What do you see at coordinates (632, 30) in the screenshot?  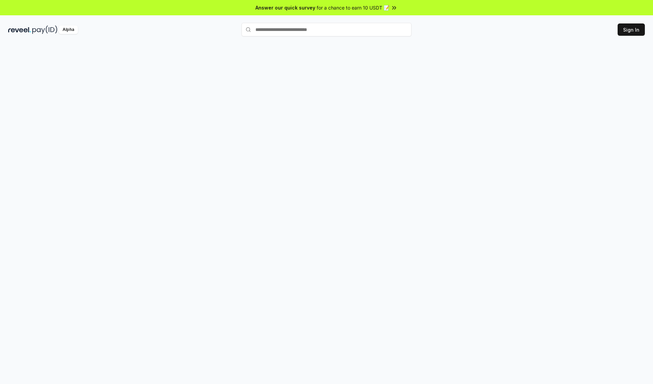 I see `button: Sign In` at bounding box center [632, 30].